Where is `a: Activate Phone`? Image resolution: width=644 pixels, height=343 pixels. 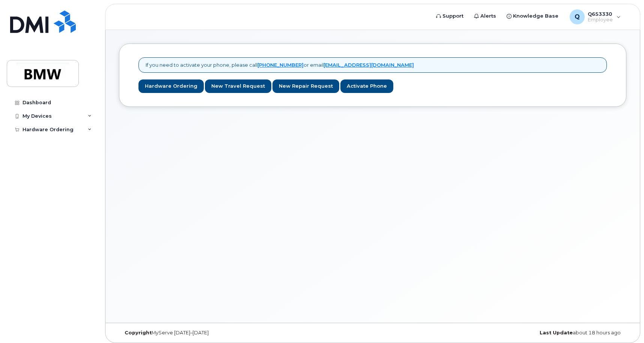
a: Activate Phone is located at coordinates (366, 86).